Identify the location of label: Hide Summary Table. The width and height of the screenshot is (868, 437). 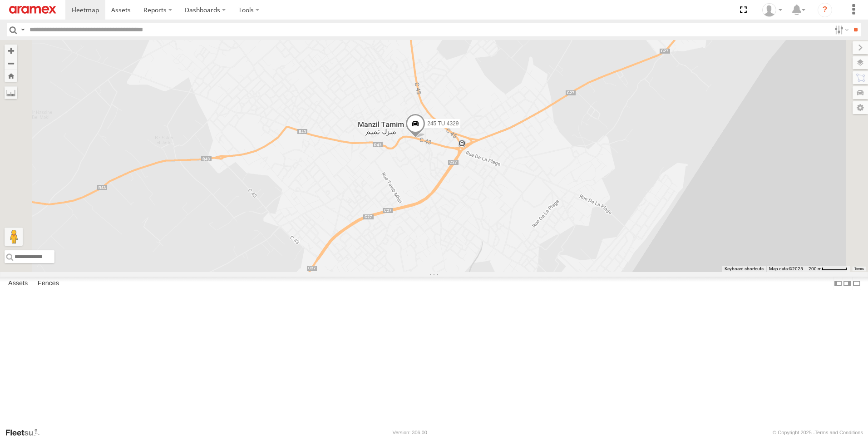
(857, 283).